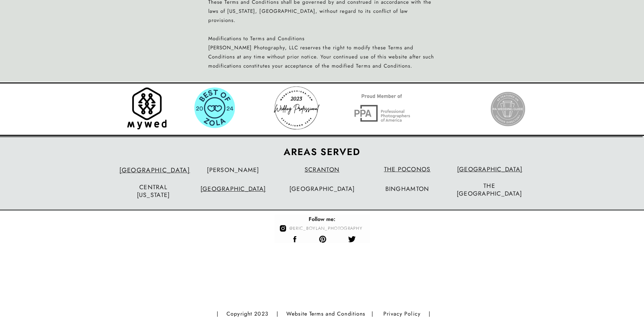  I want to click on p: | Website Terms and Conditions, so click(325, 314).